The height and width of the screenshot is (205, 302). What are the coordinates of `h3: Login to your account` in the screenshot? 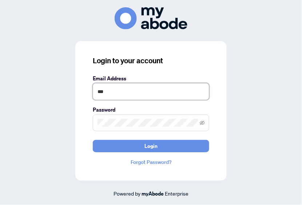 It's located at (151, 61).